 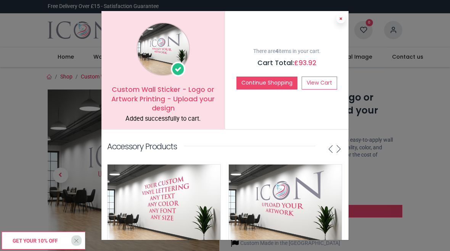 I want to click on h5: Custom Wall Sticker - Logo or Artwork Printing - Upload your design, so click(x=163, y=99).